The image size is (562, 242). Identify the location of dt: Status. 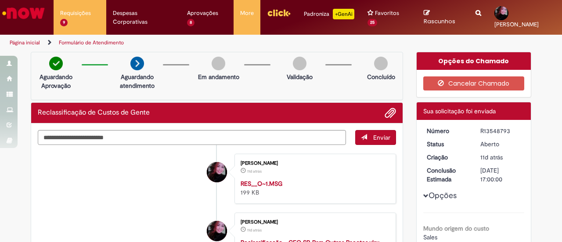
(447, 144).